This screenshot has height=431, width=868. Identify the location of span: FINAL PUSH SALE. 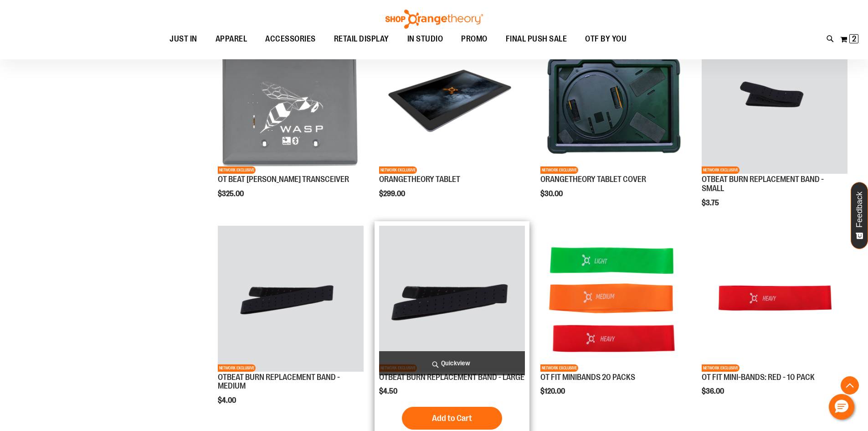
(536, 39).